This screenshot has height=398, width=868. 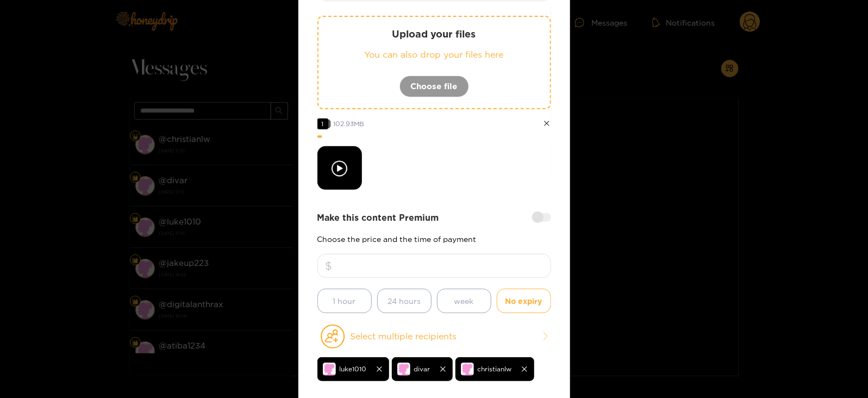 What do you see at coordinates (345, 301) in the screenshot?
I see `span: 1 hour` at bounding box center [345, 301].